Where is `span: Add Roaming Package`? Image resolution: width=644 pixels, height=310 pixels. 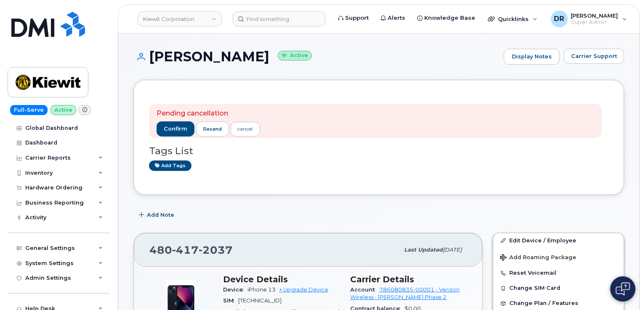
span: Add Roaming Package is located at coordinates (538, 258).